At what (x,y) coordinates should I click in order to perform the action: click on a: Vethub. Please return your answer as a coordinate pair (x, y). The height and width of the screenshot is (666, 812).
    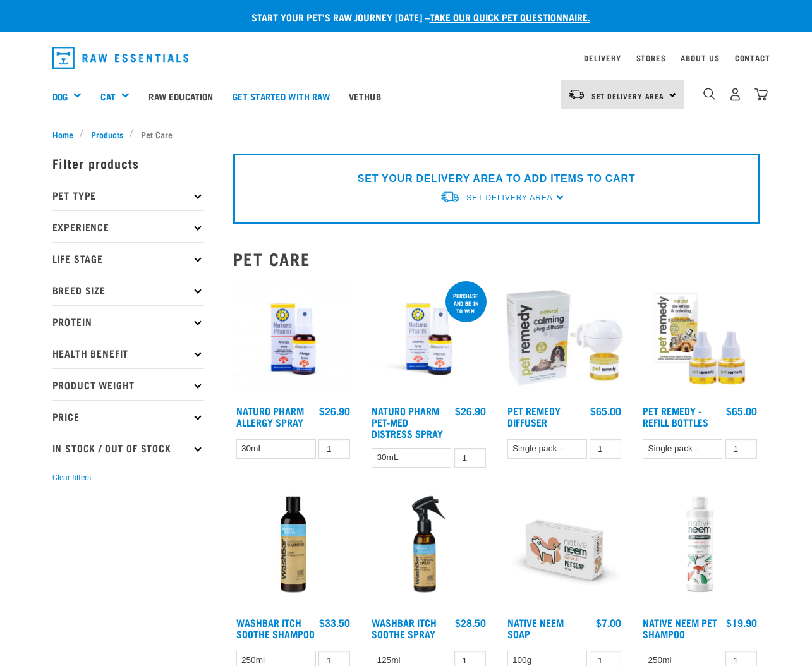
    Looking at the image, I should click on (365, 96).